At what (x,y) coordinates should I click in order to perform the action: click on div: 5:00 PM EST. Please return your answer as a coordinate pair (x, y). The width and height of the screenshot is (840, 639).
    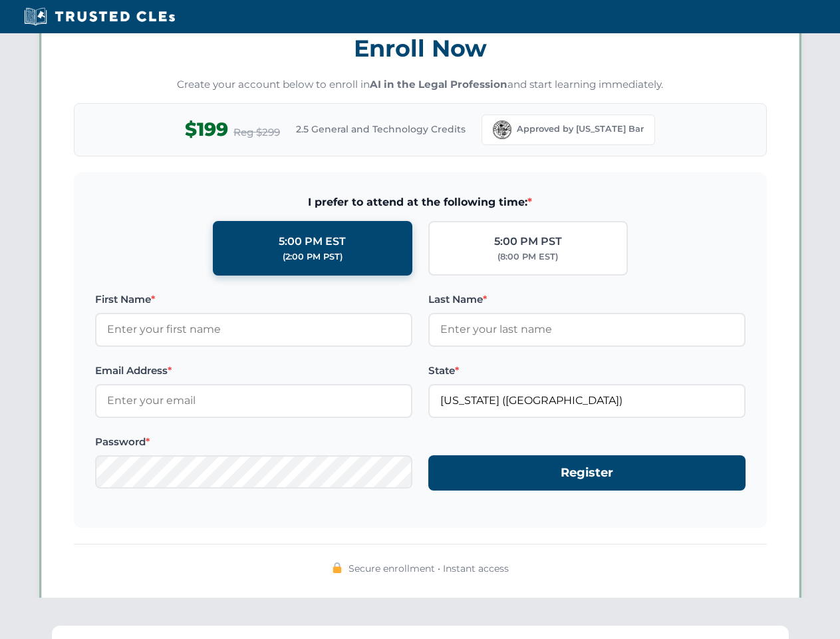
    Looking at the image, I should click on (312, 241).